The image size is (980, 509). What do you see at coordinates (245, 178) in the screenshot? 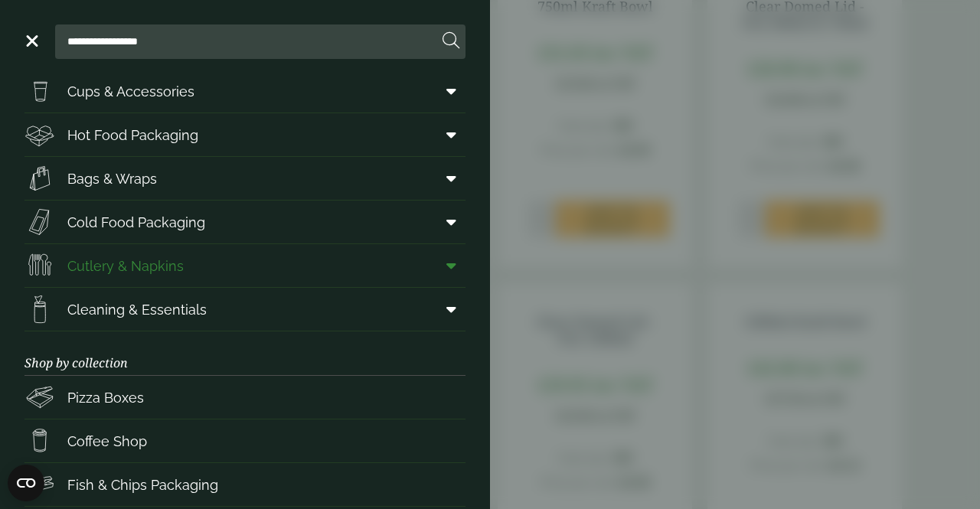
I see `a: Bags & Wraps` at bounding box center [245, 178].